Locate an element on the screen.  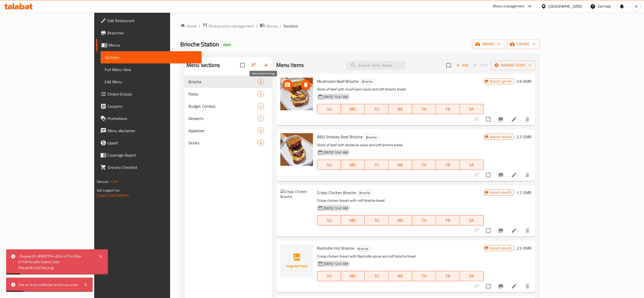
button: export is located at coordinates (523, 44).